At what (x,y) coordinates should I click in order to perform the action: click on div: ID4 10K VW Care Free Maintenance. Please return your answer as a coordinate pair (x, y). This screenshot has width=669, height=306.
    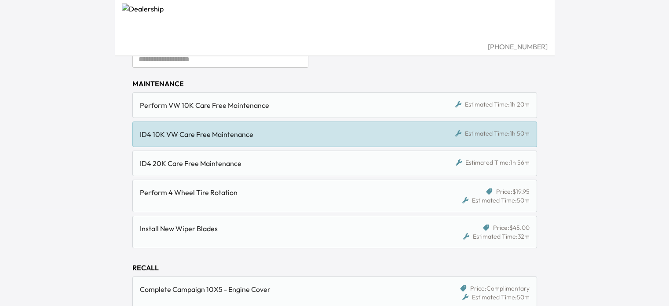
    Looking at the image, I should click on (282, 134).